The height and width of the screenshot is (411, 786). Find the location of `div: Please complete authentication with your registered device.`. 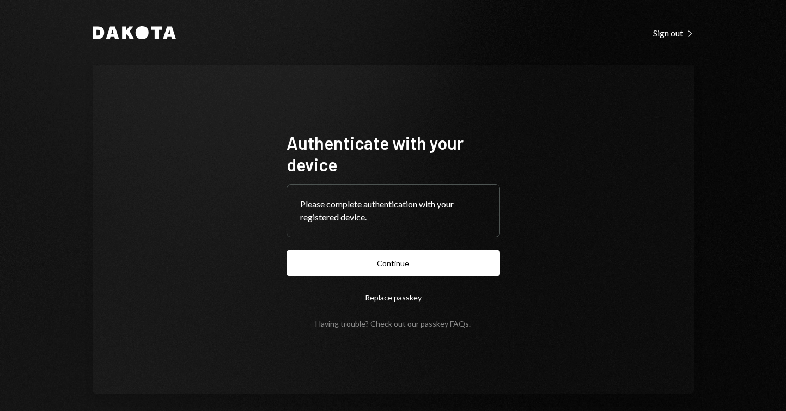

div: Please complete authentication with your registered device. is located at coordinates (393, 211).